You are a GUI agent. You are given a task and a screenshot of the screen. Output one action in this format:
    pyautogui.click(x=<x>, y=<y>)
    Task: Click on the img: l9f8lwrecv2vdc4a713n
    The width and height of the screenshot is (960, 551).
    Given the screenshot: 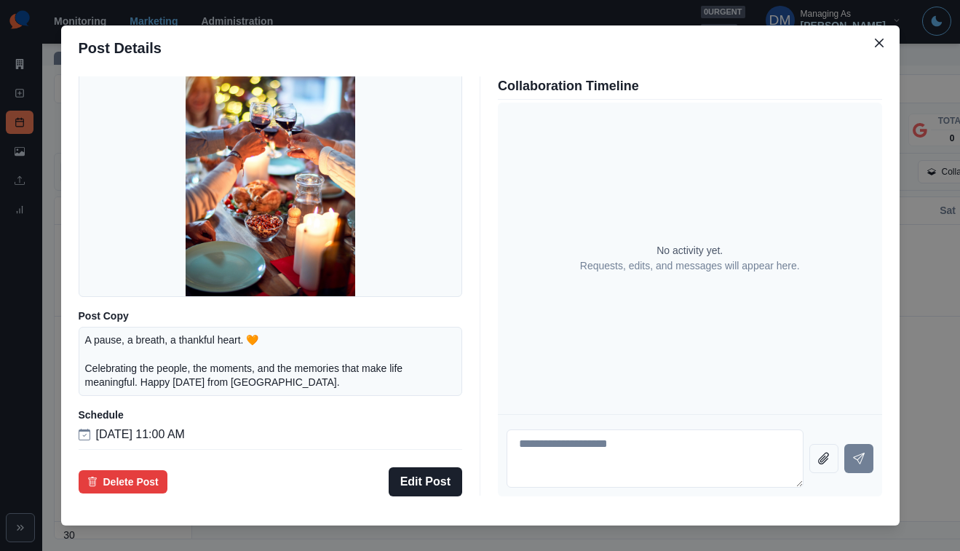 What is the action you would take?
    pyautogui.click(x=270, y=170)
    